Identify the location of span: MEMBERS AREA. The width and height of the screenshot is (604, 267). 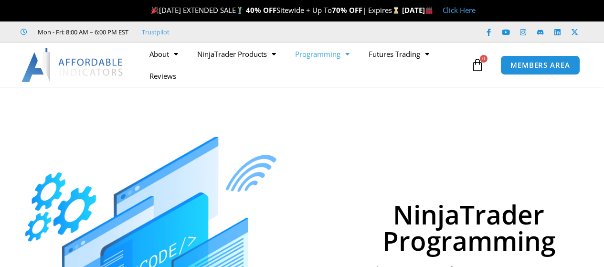
(540, 65).